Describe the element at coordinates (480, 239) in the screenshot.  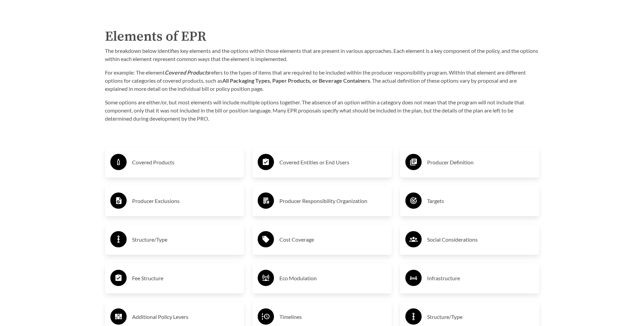
I see `h3: Social Considerations` at that location.